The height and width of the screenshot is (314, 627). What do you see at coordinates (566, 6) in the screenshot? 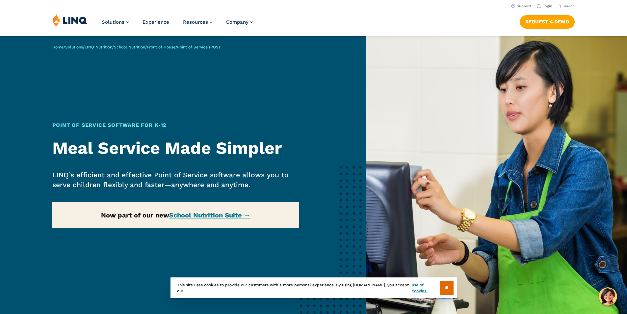
I see `button: Open Search Bar` at bounding box center [566, 6].